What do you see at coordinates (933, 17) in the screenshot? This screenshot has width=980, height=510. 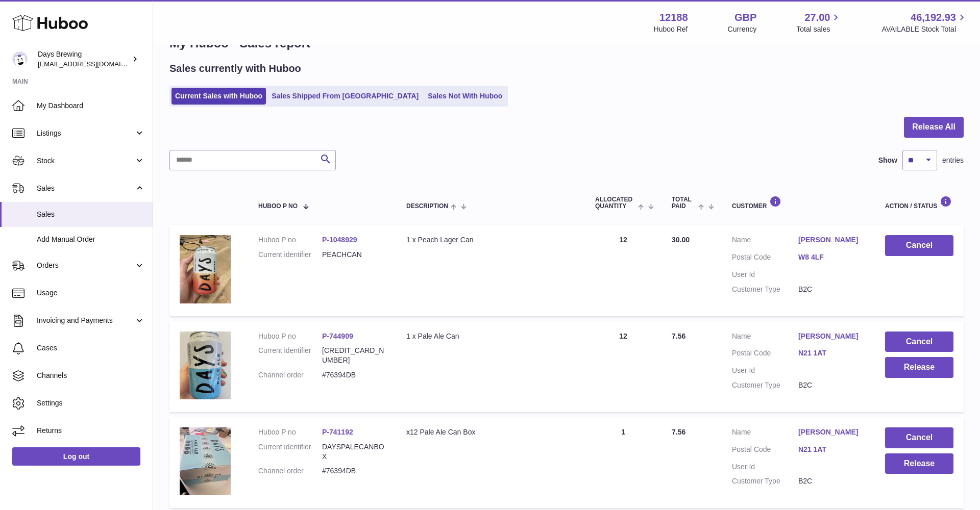 I see `span: 46,192.93` at bounding box center [933, 17].